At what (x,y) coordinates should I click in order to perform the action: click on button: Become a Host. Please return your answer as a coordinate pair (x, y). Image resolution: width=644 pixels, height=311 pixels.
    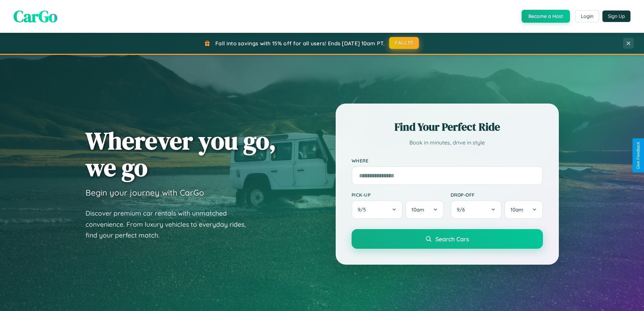
    Looking at the image, I should click on (545, 16).